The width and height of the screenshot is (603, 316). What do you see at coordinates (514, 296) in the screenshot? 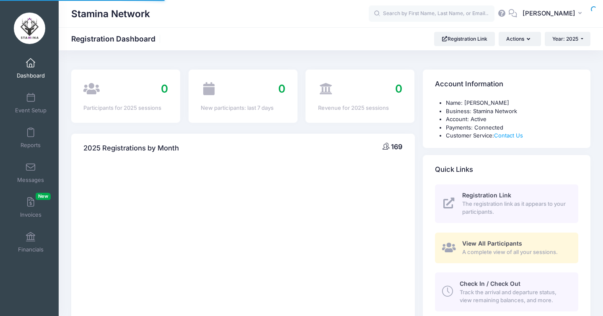
I see `span: Track the arrival and departure status, view remaining balances, and more.` at bounding box center [514, 296].